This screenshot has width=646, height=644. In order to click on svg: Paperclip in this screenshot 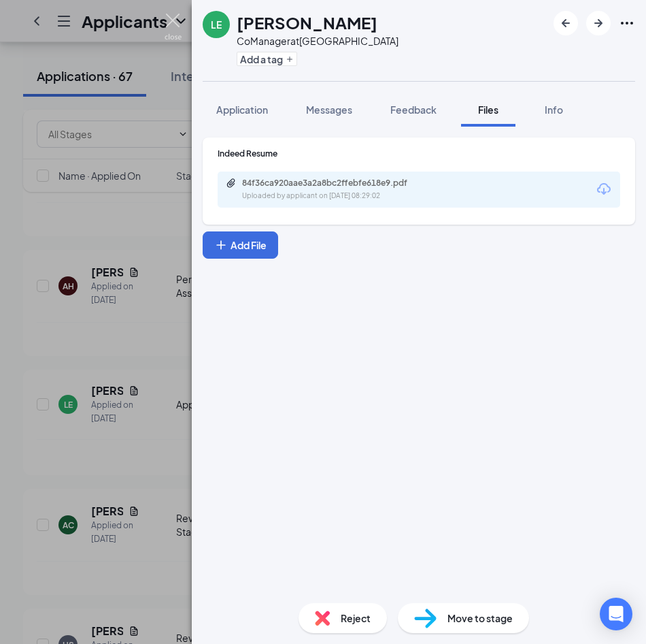, I will do `click(231, 183)`.